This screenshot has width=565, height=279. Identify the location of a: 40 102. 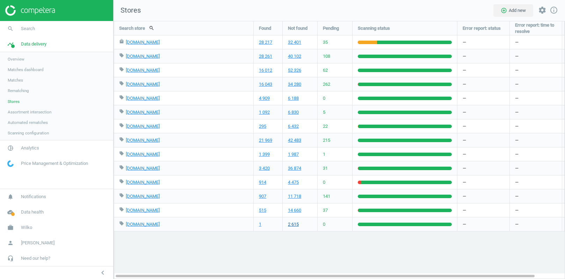
(295, 56).